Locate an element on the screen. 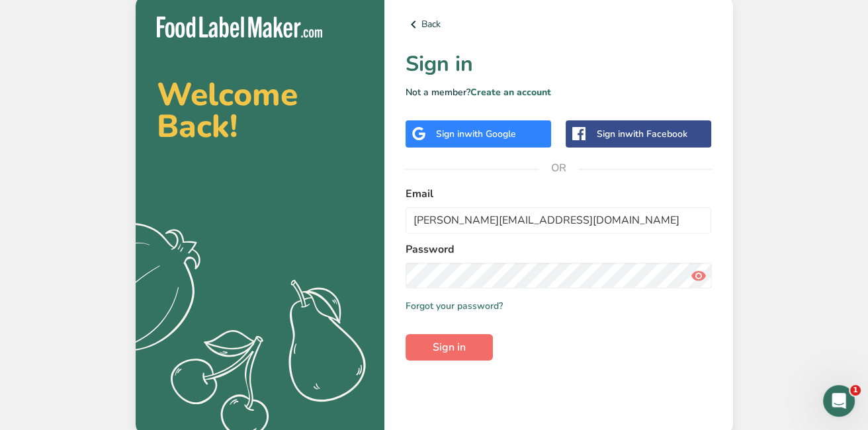 This screenshot has height=430, width=868. span: 1 is located at coordinates (855, 390).